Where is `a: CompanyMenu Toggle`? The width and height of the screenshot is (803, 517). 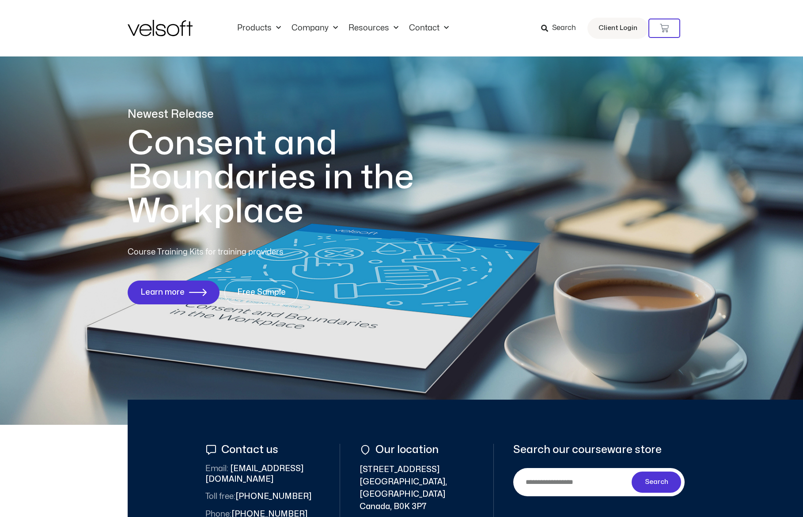
a: CompanyMenu Toggle is located at coordinates (314, 28).